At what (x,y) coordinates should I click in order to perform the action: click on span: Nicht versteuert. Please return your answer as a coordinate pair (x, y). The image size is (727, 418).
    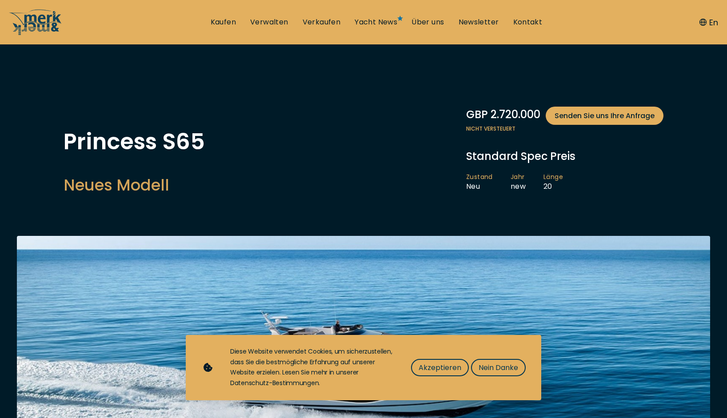
    Looking at the image, I should click on (565, 129).